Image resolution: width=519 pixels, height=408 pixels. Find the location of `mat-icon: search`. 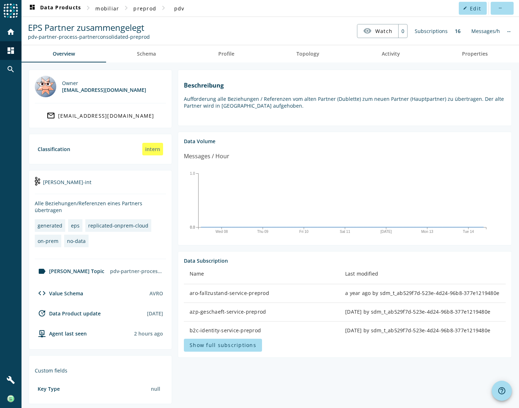

mat-icon: search is located at coordinates (11, 69).